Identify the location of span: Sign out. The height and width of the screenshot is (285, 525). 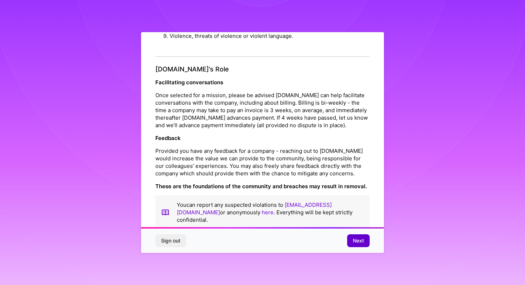
(171, 241).